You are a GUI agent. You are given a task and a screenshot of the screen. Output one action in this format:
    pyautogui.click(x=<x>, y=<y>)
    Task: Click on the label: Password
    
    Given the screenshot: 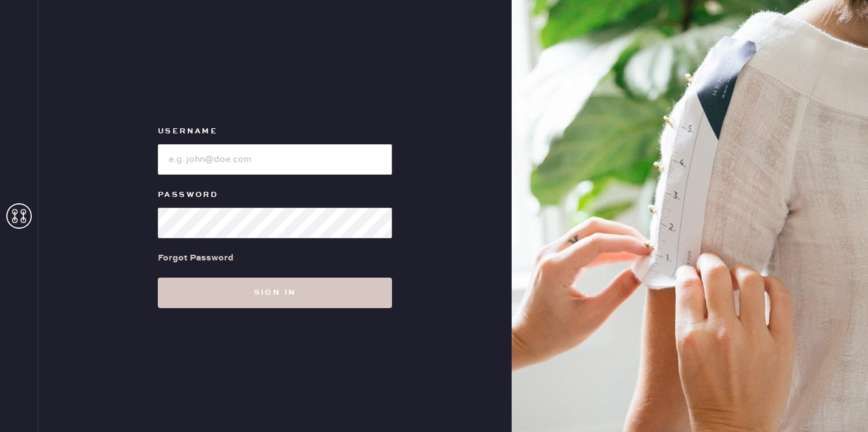 What is the action you would take?
    pyautogui.click(x=275, y=195)
    